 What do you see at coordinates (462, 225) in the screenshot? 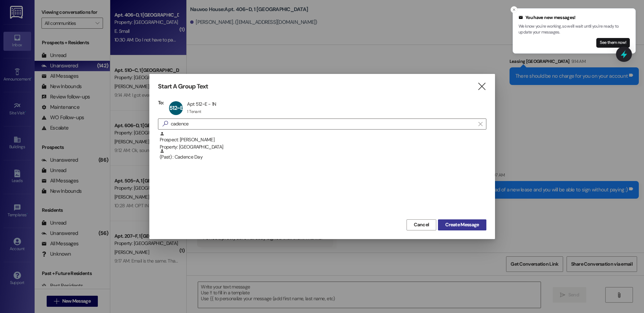
I see `span: Create Message` at bounding box center [462, 225].